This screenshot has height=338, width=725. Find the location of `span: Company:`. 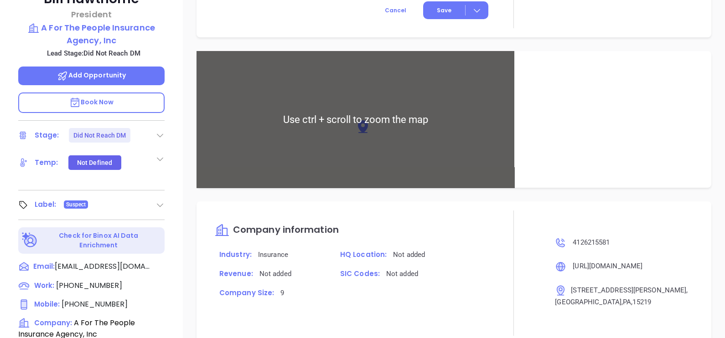

span: Company: is located at coordinates (53, 323).